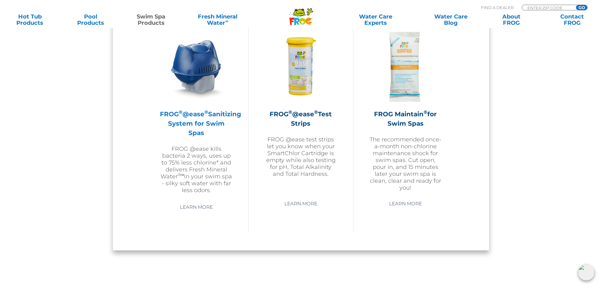 This screenshot has height=288, width=602. I want to click on h2: FROG Maintain for Swim Spas, so click(406, 119).